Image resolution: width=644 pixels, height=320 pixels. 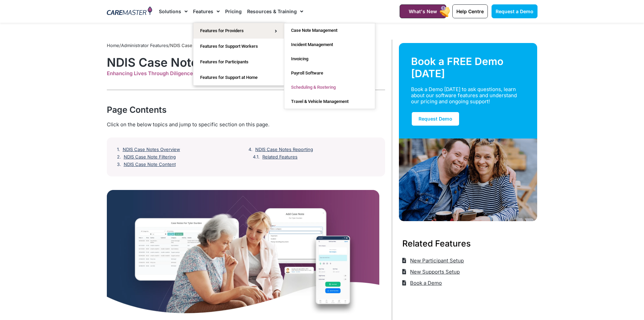 I want to click on a: Help Centre, so click(x=470, y=11).